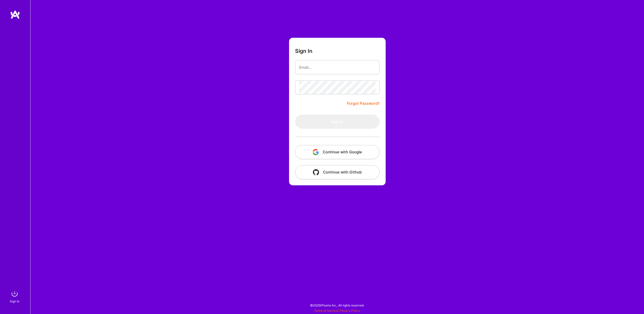  What do you see at coordinates (326, 310) in the screenshot?
I see `a: Terms of Service` at bounding box center [326, 310].